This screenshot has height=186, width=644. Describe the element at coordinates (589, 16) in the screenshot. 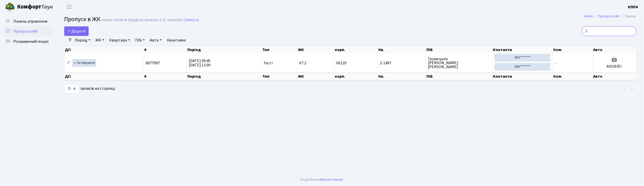

I see `a: Admin` at that location.